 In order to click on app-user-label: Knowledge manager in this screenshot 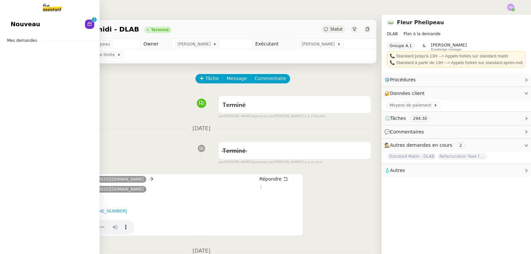, I will do `click(449, 47)`.